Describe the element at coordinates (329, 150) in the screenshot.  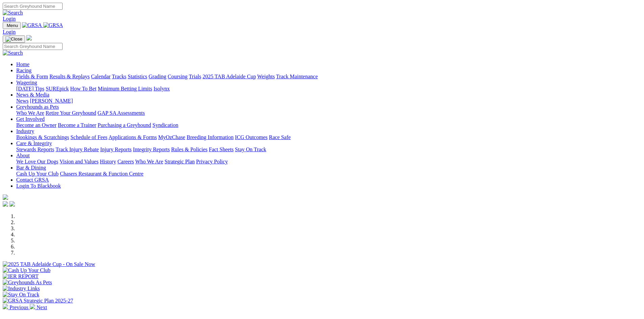
I see `div: Care & Integrity` at that location.